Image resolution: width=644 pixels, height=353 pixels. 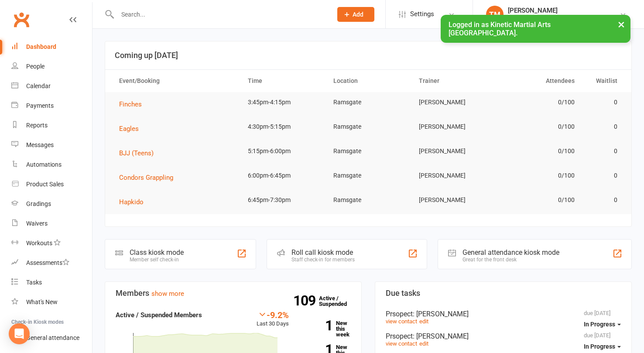 I want to click on a: Workouts, so click(x=52, y=243).